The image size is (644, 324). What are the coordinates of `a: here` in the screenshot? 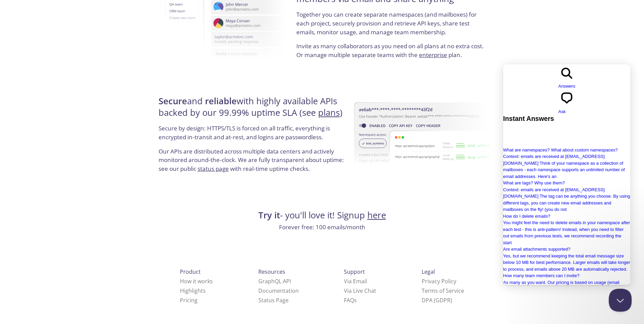 It's located at (376, 215).